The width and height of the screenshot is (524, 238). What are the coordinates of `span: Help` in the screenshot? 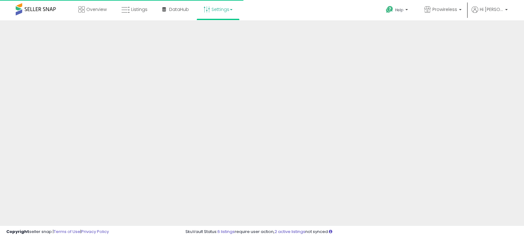 It's located at (399, 10).